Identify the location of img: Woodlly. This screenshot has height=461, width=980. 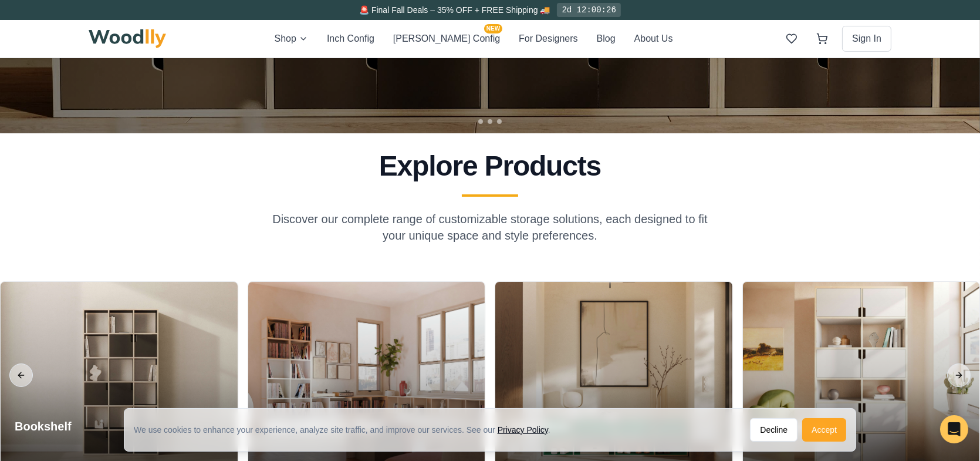
(127, 39).